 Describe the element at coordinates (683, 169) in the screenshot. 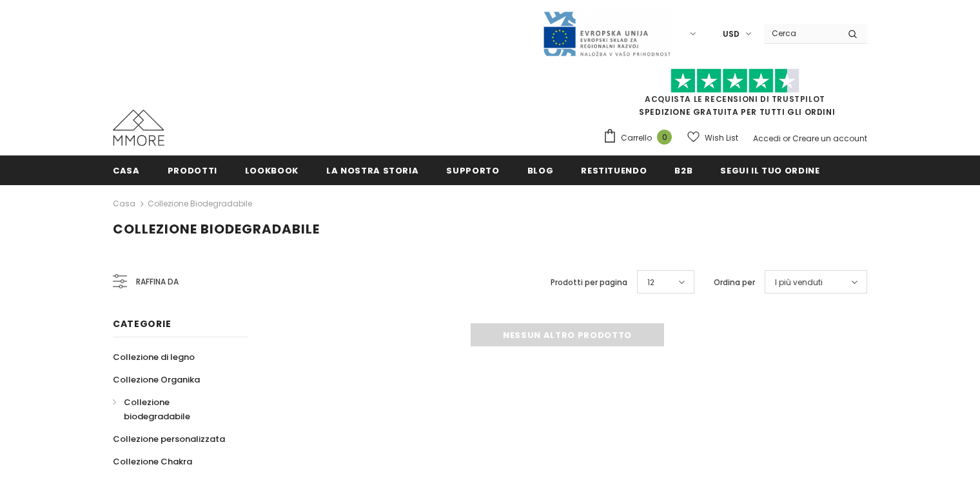

I see `a: B2B` at that location.